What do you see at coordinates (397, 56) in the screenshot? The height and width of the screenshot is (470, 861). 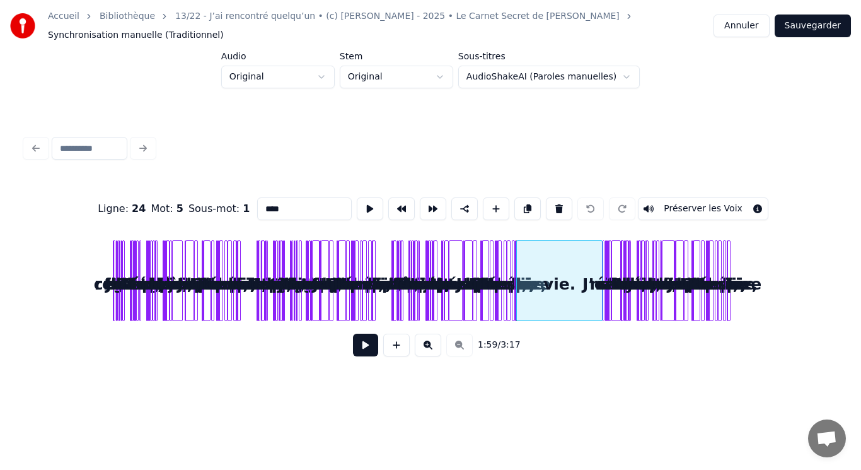 I see `label: Stem` at bounding box center [397, 56].